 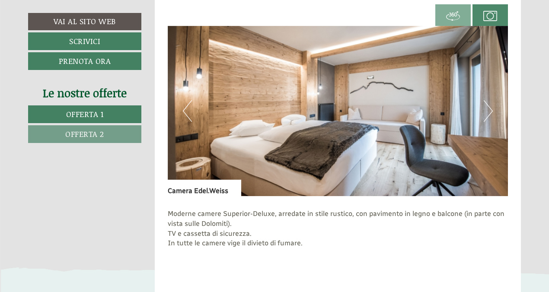 I want to click on span: Offerta 2, so click(x=85, y=134).